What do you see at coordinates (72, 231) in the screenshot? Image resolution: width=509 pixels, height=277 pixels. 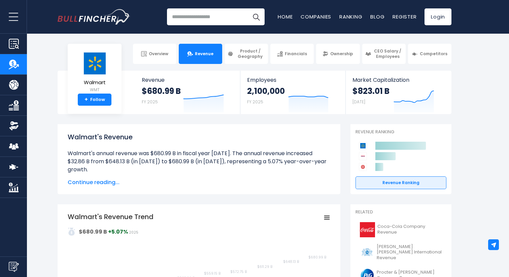 I see `img: addasd` at bounding box center [72, 231].